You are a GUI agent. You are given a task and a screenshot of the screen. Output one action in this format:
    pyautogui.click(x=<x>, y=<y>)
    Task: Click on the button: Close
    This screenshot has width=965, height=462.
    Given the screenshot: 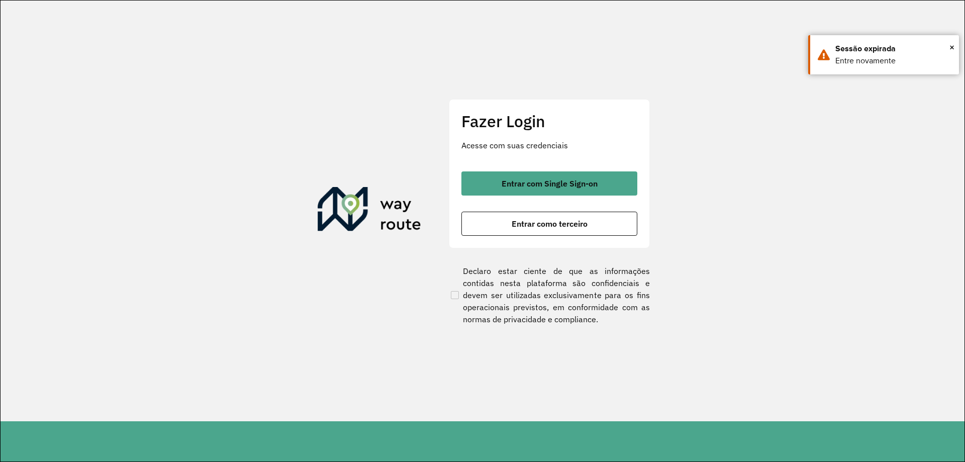 What is the action you would take?
    pyautogui.click(x=952, y=47)
    